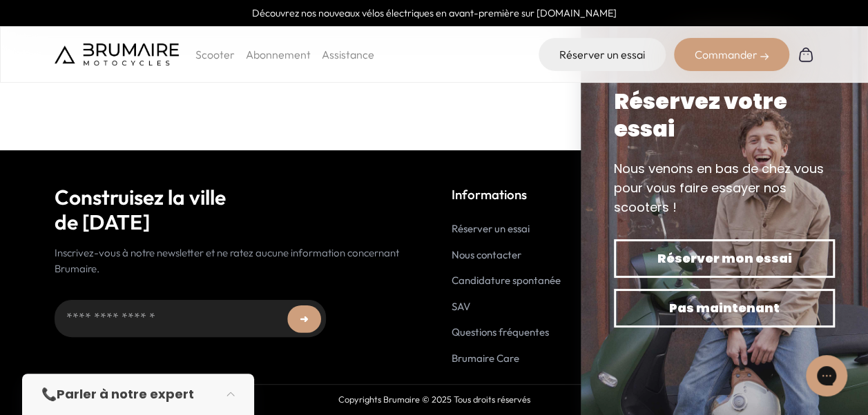 Image resolution: width=868 pixels, height=415 pixels. I want to click on a: Questions fréquentes, so click(500, 332).